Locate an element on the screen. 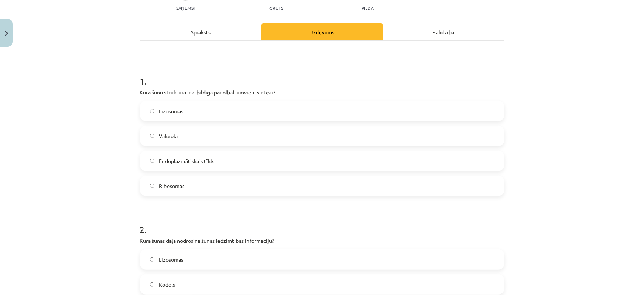  span: Ribosomas is located at coordinates (171, 186).